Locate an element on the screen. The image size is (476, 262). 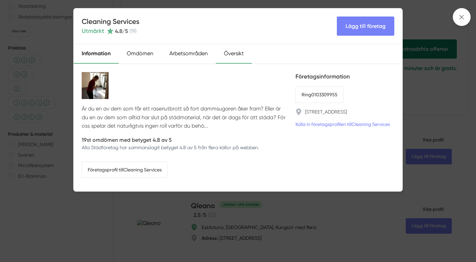
a: Företagsprofil tillCleaning Services is located at coordinates (125, 169).